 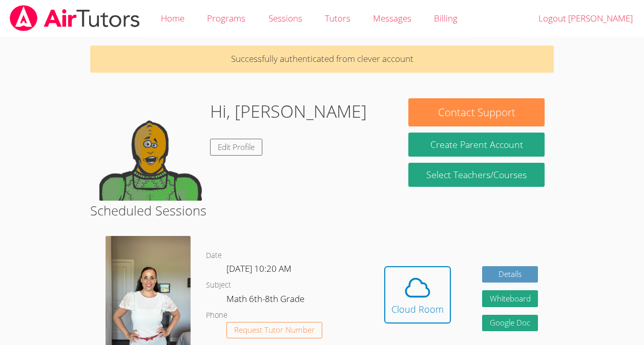 I want to click on dd: Math 6th-8th Grade, so click(x=266, y=301).